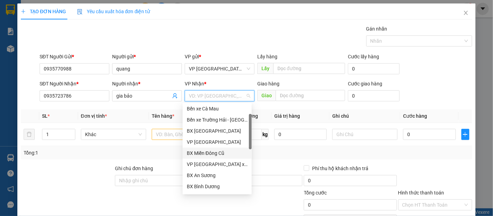 Image resolution: width=493 pixels, height=216 pixels. Describe the element at coordinates (415, 116) in the screenshot. I see `span: Cước hàng` at that location.